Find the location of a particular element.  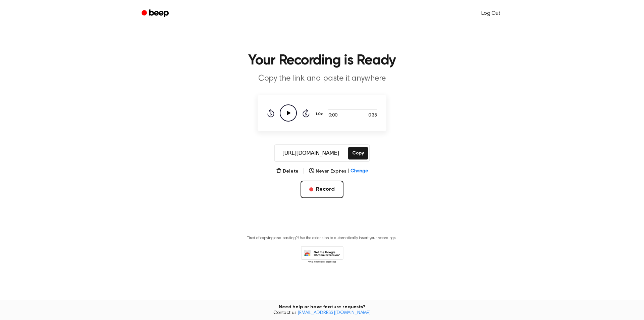

span: 0:00 is located at coordinates (333, 115).